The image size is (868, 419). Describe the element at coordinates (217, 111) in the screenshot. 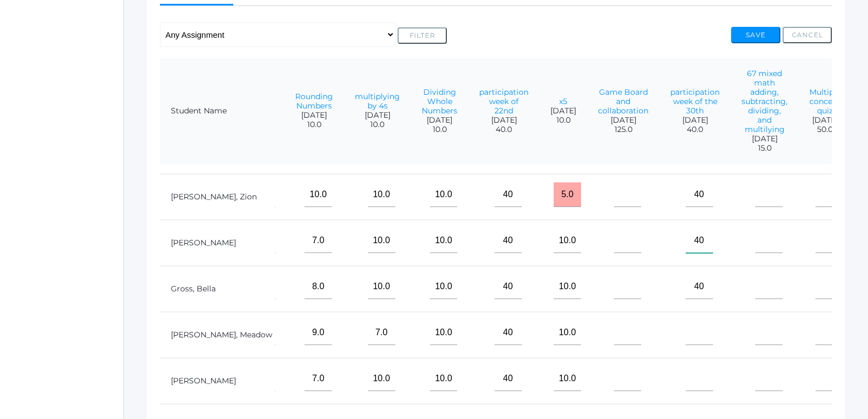

I see `th: Student Name` at that location.